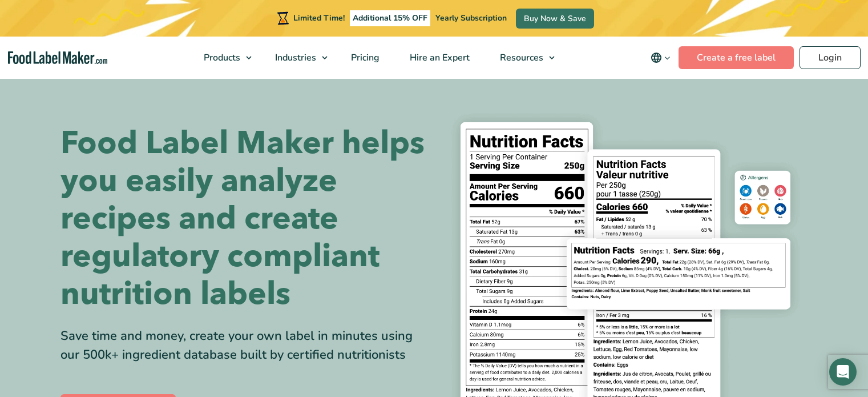 The height and width of the screenshot is (397, 868). I want to click on span: Industries, so click(294, 57).